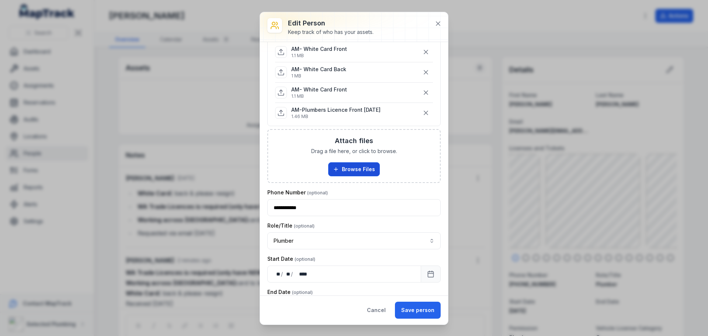 The image size is (708, 336). What do you see at coordinates (354, 141) in the screenshot?
I see `h3: Attach files` at bounding box center [354, 141].